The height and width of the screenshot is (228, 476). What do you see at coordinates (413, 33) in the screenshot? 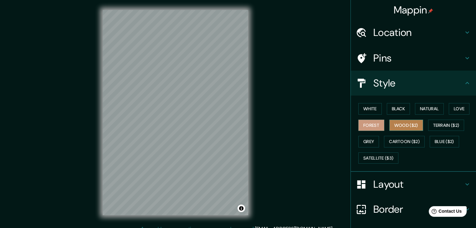
I see `div: Location` at bounding box center [413, 33].